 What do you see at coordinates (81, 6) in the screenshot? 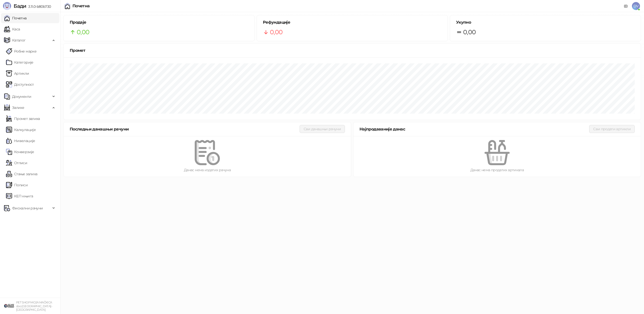
I see `div: Почетна` at bounding box center [81, 6].